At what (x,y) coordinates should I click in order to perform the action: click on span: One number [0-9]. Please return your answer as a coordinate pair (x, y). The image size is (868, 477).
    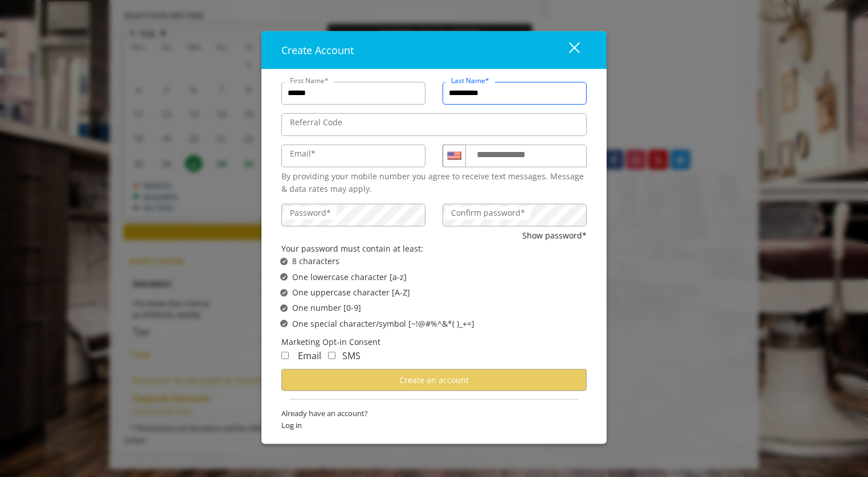
    Looking at the image, I should click on (327, 308).